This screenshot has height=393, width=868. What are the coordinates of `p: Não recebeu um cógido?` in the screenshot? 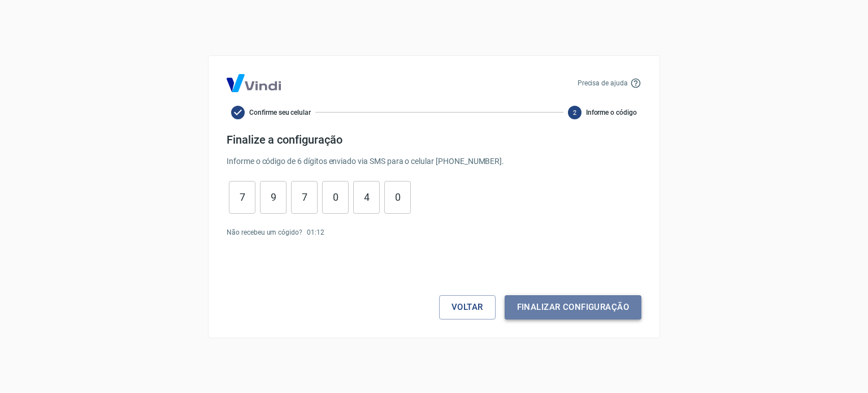 It's located at (264, 232).